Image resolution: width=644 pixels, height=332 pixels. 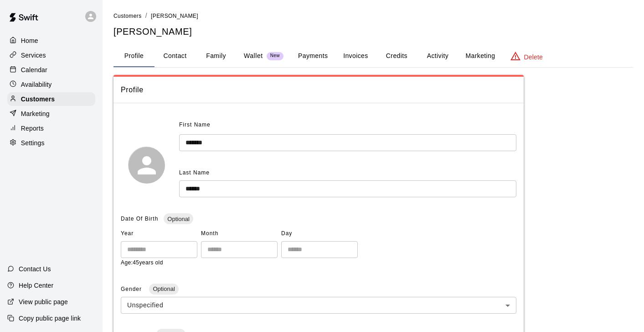 I want to click on span: First Name, so click(x=194, y=125).